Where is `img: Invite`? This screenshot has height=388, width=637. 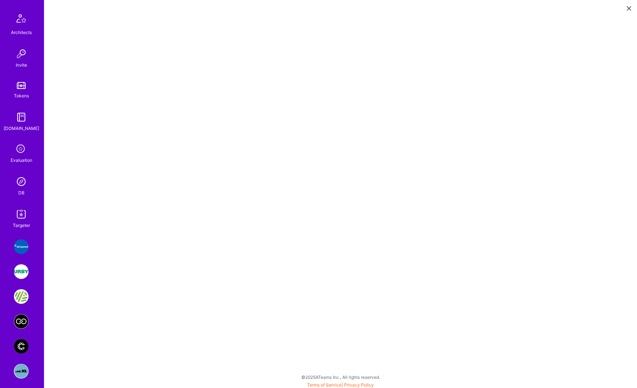
img: Invite is located at coordinates (21, 54).